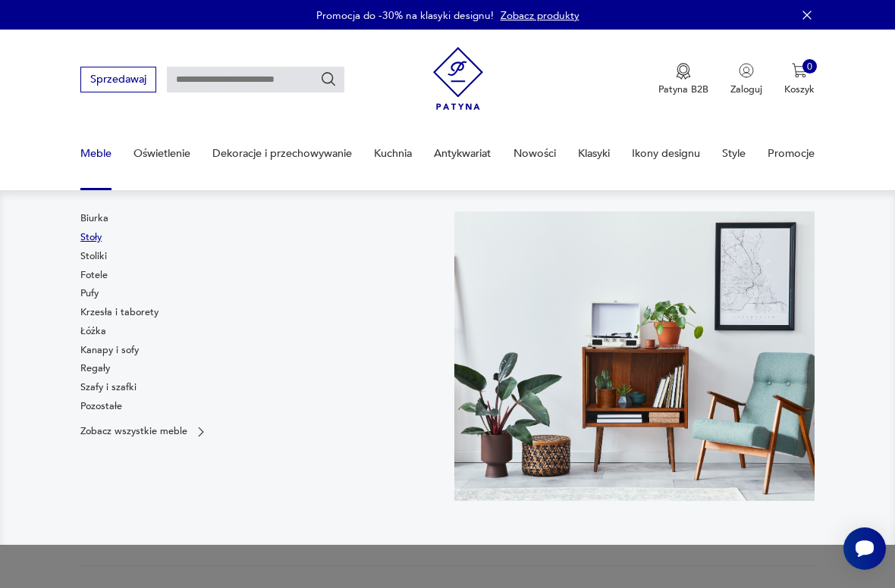  I want to click on a: Ikony designu, so click(666, 153).